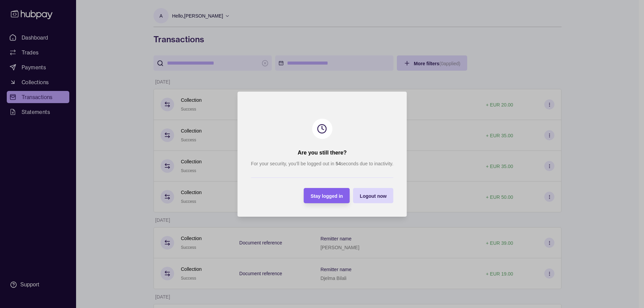 The height and width of the screenshot is (308, 644). I want to click on button: Logout now, so click(373, 195).